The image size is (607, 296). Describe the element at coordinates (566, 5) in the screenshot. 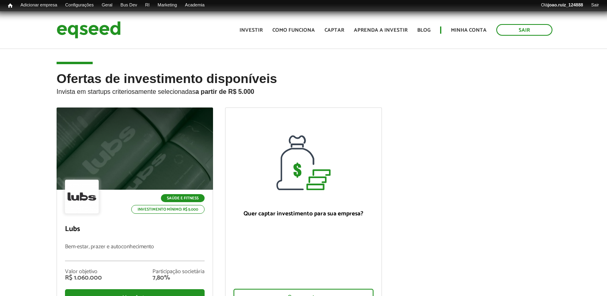

I see `strong: joao.ruiz_124888` at that location.